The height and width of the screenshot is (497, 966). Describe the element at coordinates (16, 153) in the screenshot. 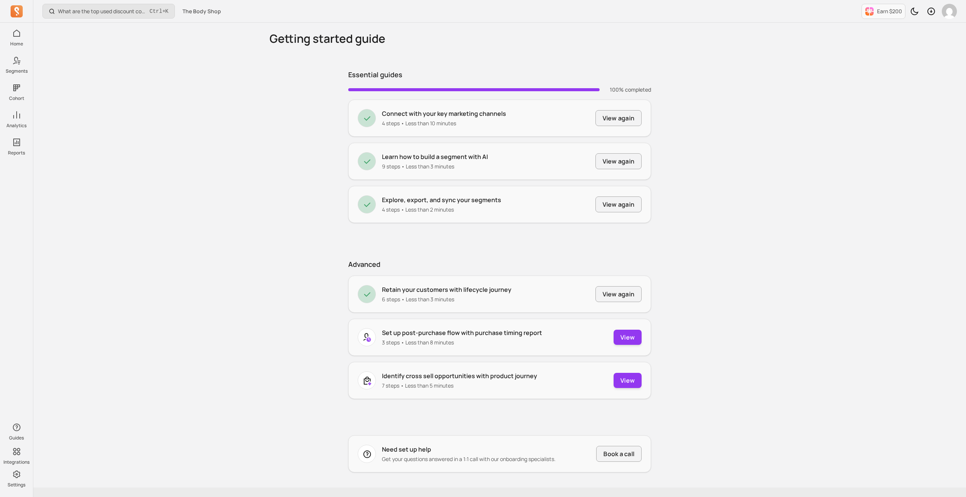

I see `p: Reports` at that location.